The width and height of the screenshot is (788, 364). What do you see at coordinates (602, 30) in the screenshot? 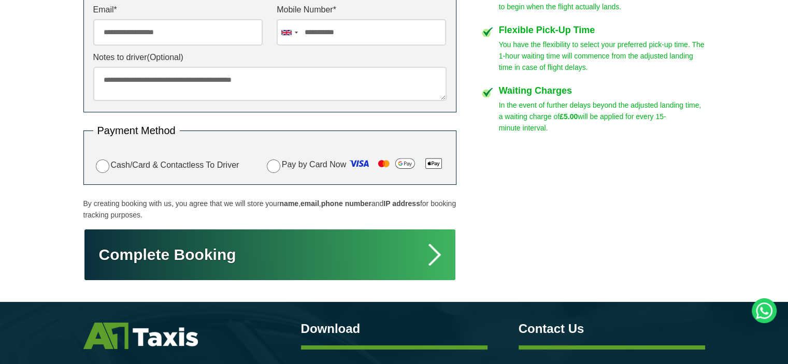
I see `h4: Flexible Pick-Up Time` at bounding box center [602, 30].